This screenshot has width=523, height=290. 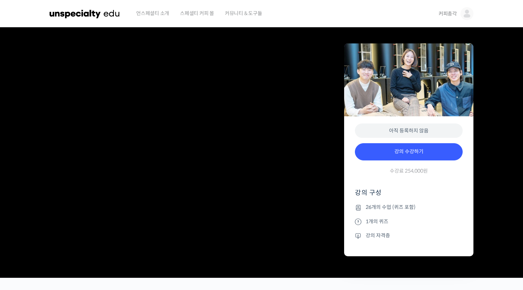 I want to click on span: 수강료 254,000원, so click(x=408, y=171).